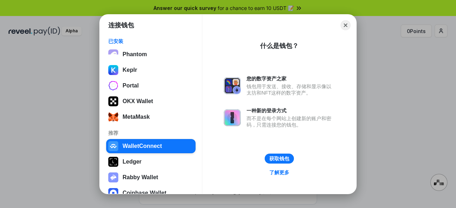 This screenshot has width=456, height=208. Describe the element at coordinates (291, 79) in the screenshot. I see `div: 您的数字资产之家` at that location.